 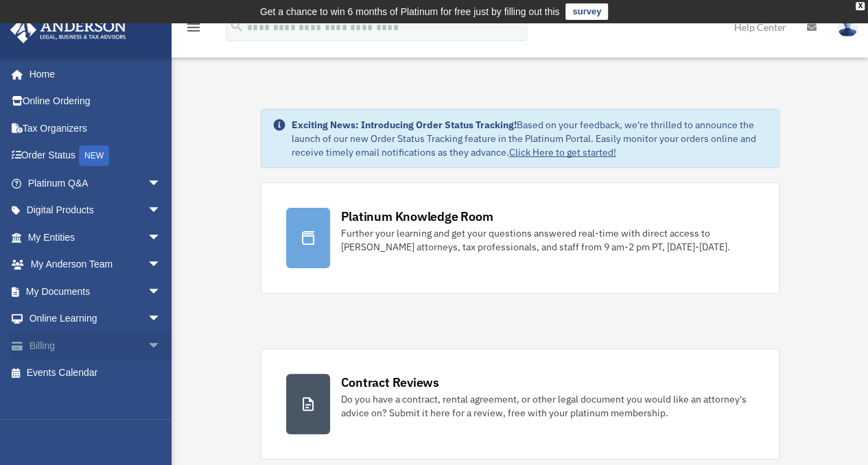 I want to click on a: Digital Productsarrow_drop_down, so click(x=96, y=211).